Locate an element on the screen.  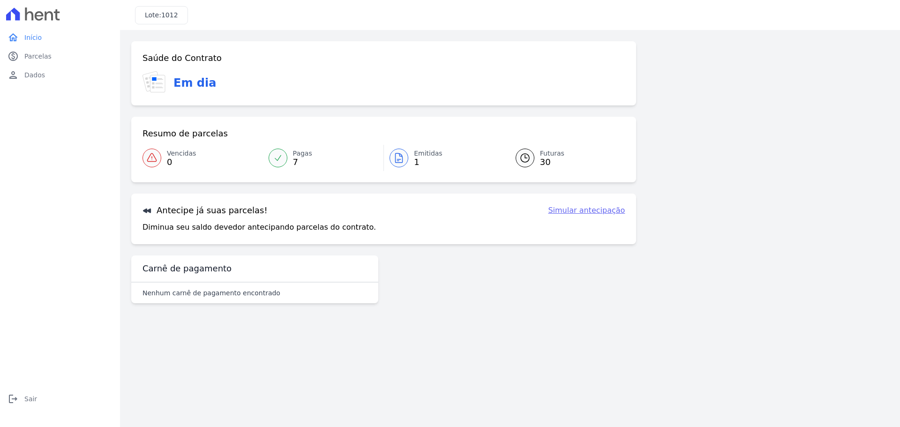
a: Futuras 30 is located at coordinates (565, 158).